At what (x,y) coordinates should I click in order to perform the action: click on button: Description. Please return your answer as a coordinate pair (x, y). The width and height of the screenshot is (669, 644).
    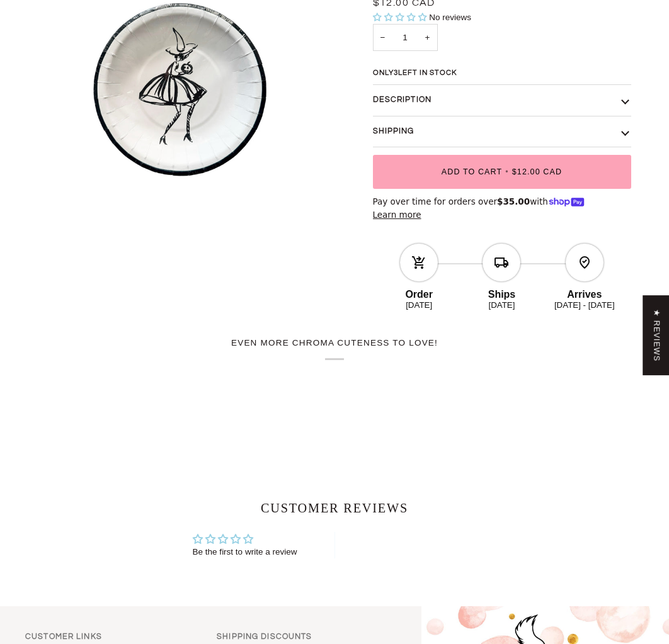
    Looking at the image, I should click on (502, 100).